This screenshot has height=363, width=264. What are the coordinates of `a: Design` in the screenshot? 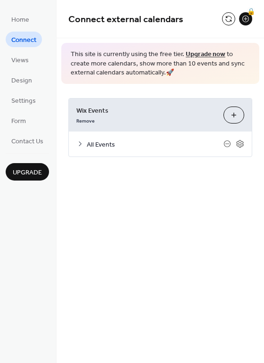 It's located at (22, 80).